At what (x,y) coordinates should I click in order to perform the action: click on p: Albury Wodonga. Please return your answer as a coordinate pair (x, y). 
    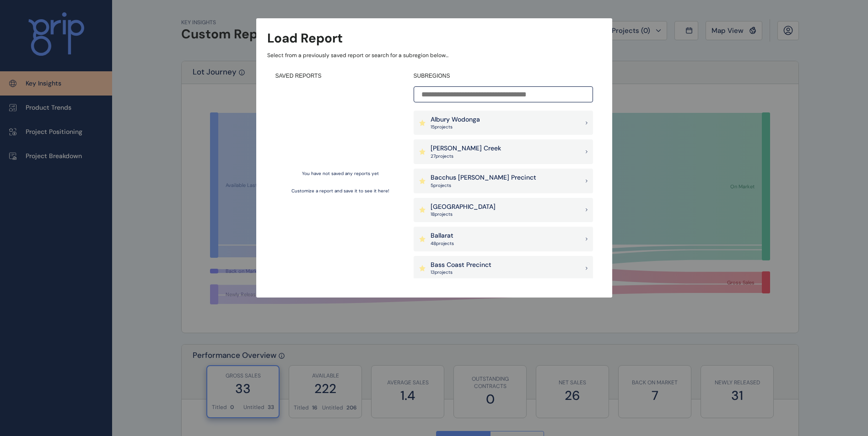
    Looking at the image, I should click on (455, 120).